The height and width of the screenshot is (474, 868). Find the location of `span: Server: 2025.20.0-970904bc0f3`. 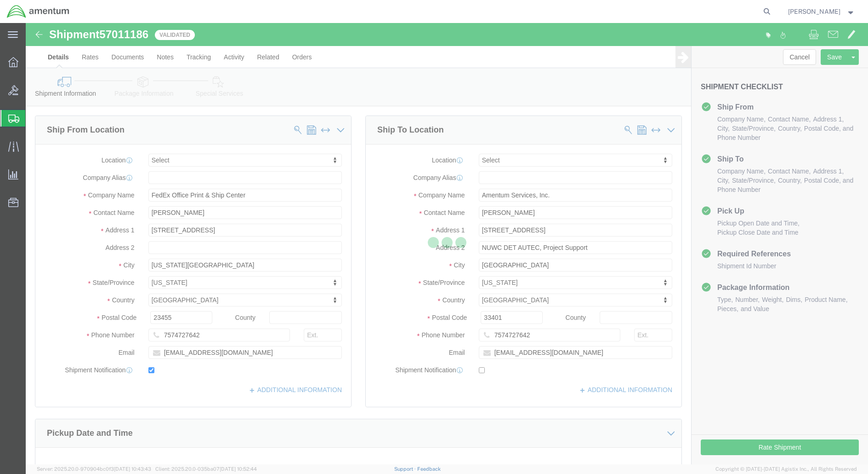

span: Server: 2025.20.0-970904bc0f3 is located at coordinates (94, 469).